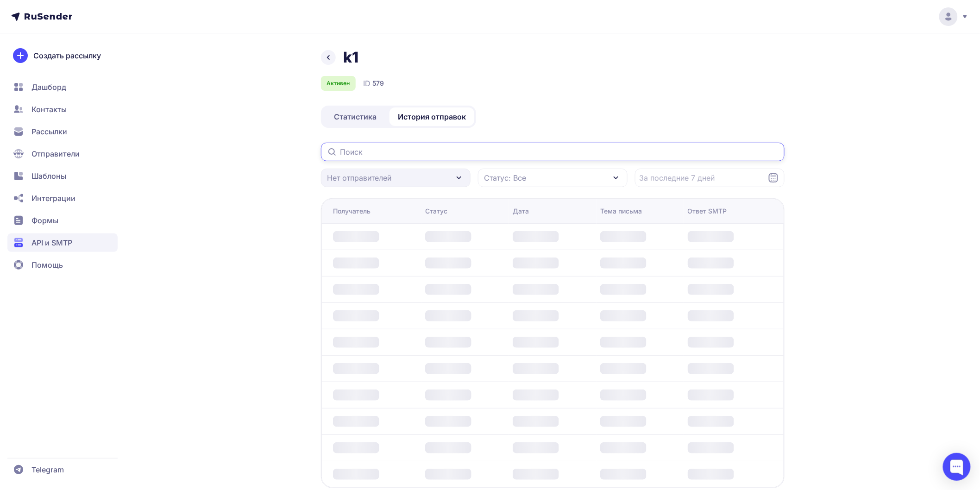 The height and width of the screenshot is (490, 980). Describe the element at coordinates (378, 84) in the screenshot. I see `span: 579` at that location.